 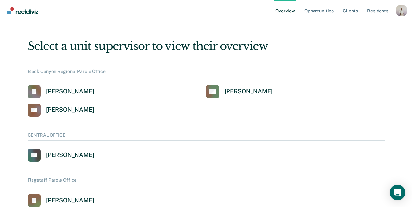 What do you see at coordinates (398, 193) in the screenshot?
I see `div: Open Intercom Messenger` at bounding box center [398, 193].